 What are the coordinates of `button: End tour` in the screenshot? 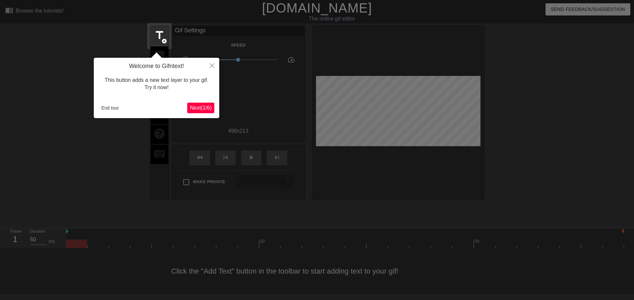 It's located at (110, 108).